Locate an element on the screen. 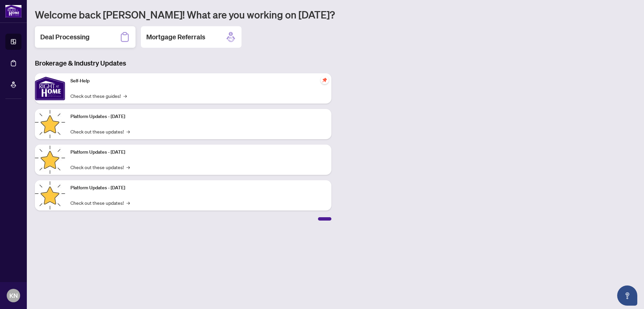  h3: Brokerage & Industry Updates is located at coordinates (183, 63).